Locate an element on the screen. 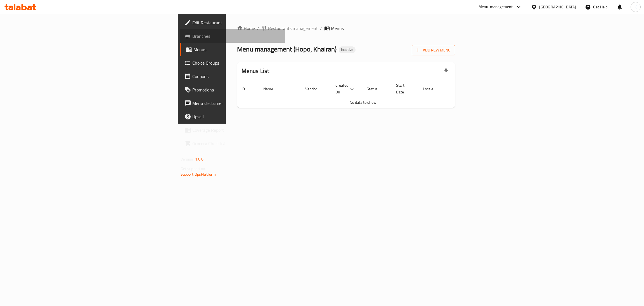  span: ID is located at coordinates (247, 89).